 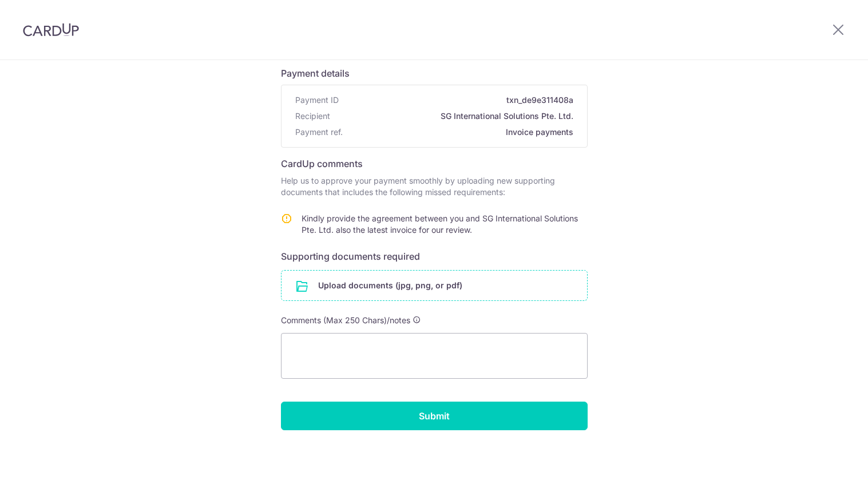 I want to click on span: Invoice payments, so click(x=460, y=132).